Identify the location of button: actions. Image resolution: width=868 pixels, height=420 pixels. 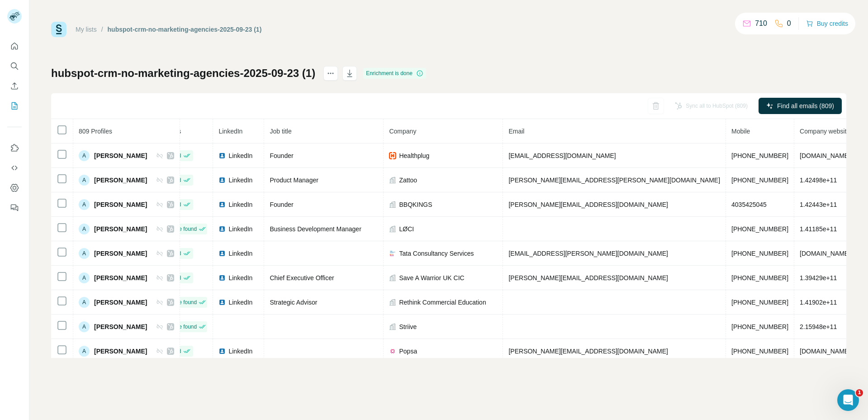
(330, 73).